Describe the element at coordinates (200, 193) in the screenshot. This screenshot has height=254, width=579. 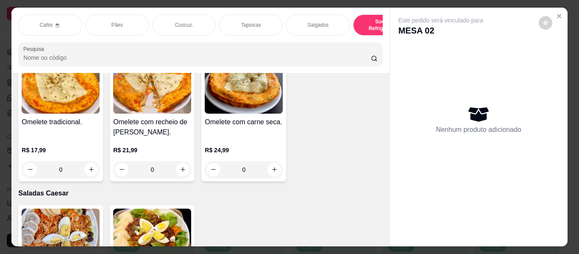
I see `p: Saladas Caesar` at that location.